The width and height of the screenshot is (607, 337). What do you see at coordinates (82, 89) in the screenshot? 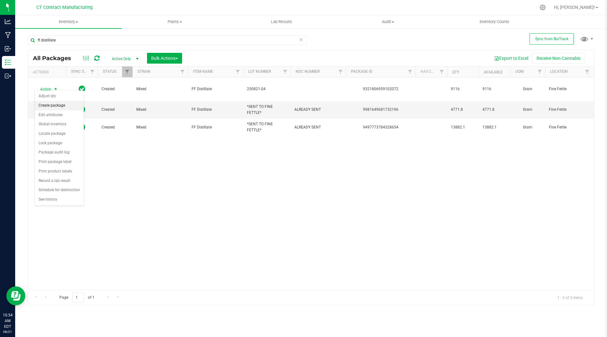
I see `span: In Sync` at bounding box center [82, 89].